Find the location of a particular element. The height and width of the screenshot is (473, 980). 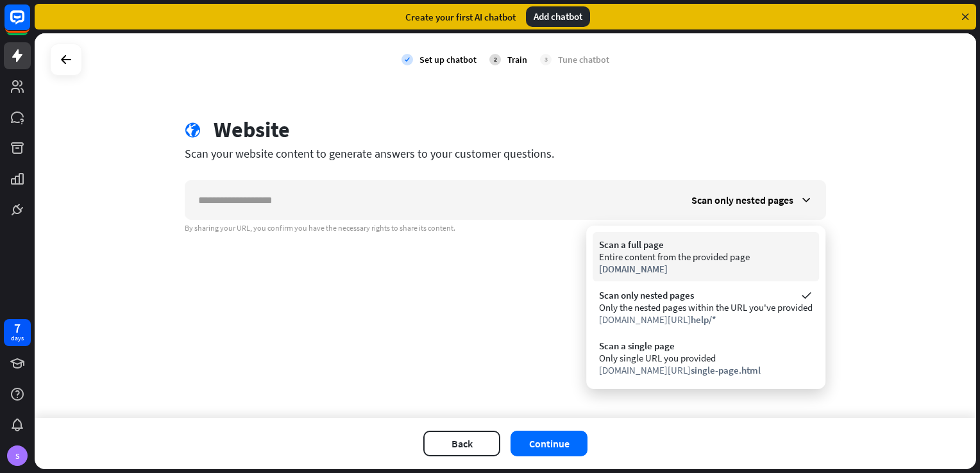

div: S is located at coordinates (18, 456).